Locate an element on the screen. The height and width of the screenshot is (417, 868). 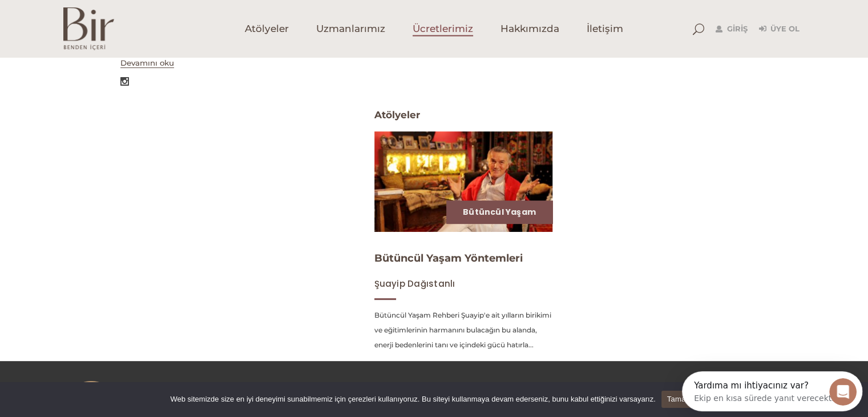
a: Bütüncül Yaşam is located at coordinates (499, 211).